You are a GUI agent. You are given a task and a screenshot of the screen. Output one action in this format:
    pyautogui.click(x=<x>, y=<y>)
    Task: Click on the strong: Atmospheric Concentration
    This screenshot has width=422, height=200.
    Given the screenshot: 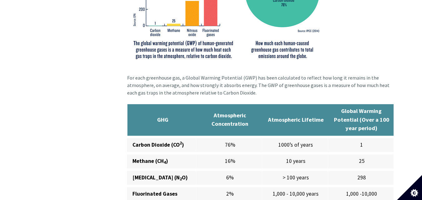 What is the action you would take?
    pyautogui.click(x=230, y=120)
    